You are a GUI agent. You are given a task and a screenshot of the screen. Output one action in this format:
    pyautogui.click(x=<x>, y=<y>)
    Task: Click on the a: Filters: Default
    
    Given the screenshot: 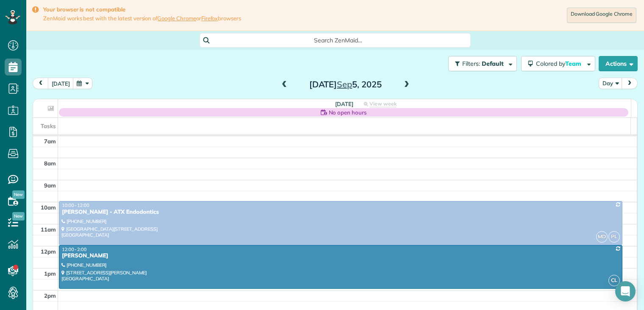 What is the action you would take?
    pyautogui.click(x=480, y=64)
    